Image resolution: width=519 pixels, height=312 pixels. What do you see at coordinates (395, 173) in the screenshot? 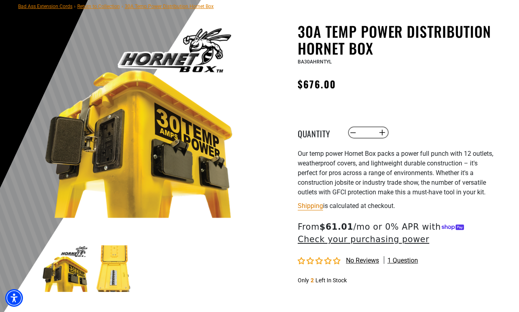
I see `span: Our temp power Hornet Box packs a power full punch with 12 outlets, weatherproof covers, and ligh...` at bounding box center [395, 173].